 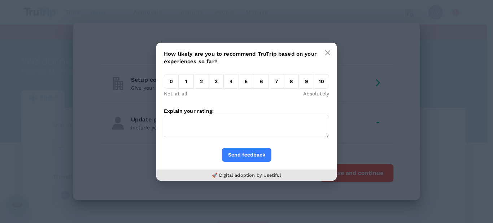 What do you see at coordinates (189, 111) in the screenshot?
I see `label: Explain your rating:` at bounding box center [189, 111].